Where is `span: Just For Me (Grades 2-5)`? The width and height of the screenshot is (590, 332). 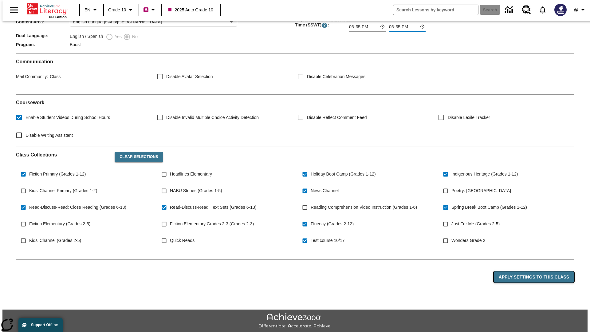
span: Just For Me (Grades 2-5) is located at coordinates (475, 224).